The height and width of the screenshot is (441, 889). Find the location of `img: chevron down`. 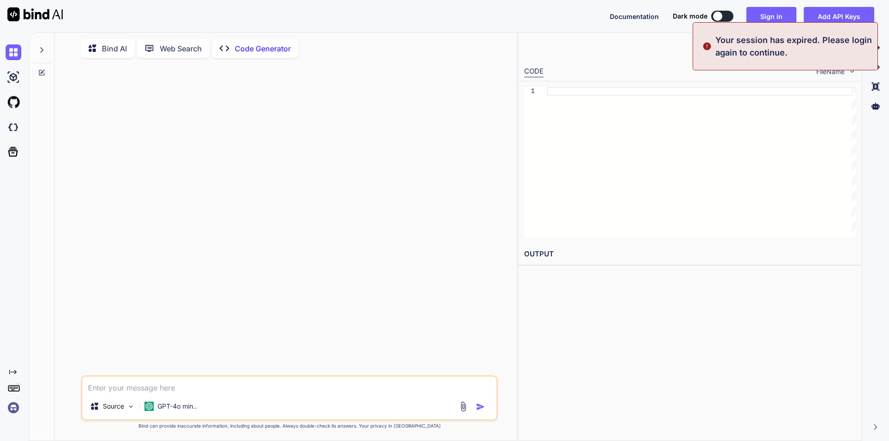

img: chevron down is located at coordinates (852, 71).